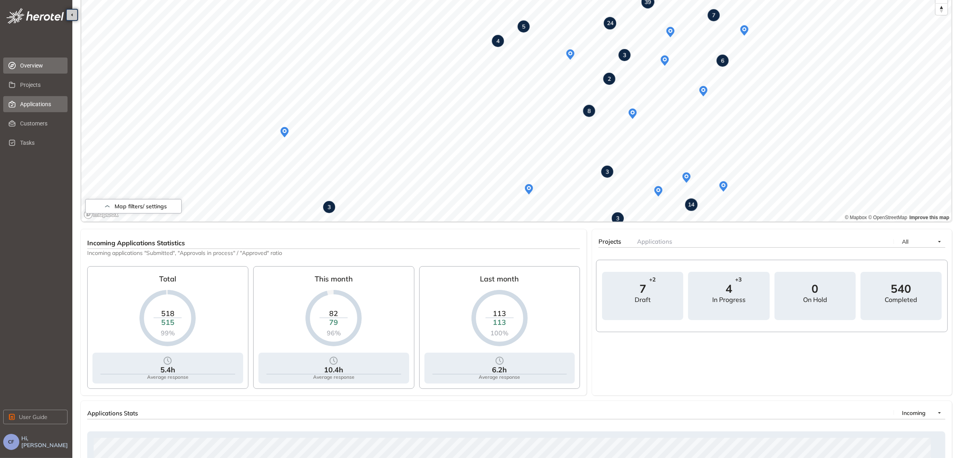  Describe the element at coordinates (334, 322) in the screenshot. I see `div: 79` at that location.